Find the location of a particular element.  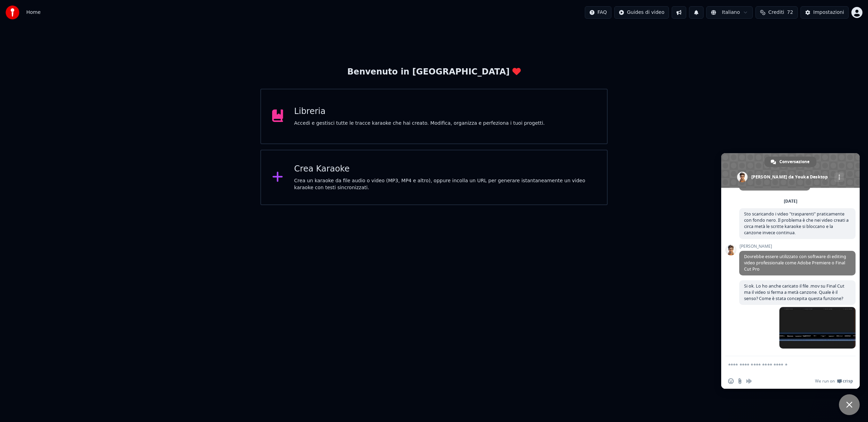

div: Libreria is located at coordinates (419, 112).